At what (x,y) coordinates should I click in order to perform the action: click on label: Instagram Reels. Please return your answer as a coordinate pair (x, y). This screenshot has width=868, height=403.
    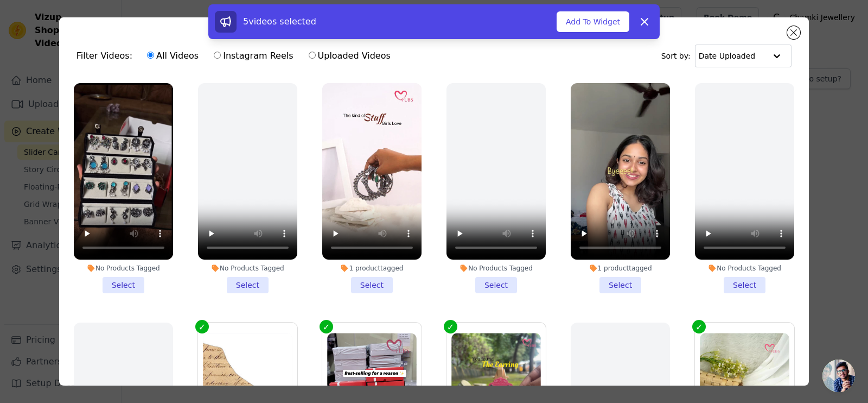
    Looking at the image, I should click on (253, 56).